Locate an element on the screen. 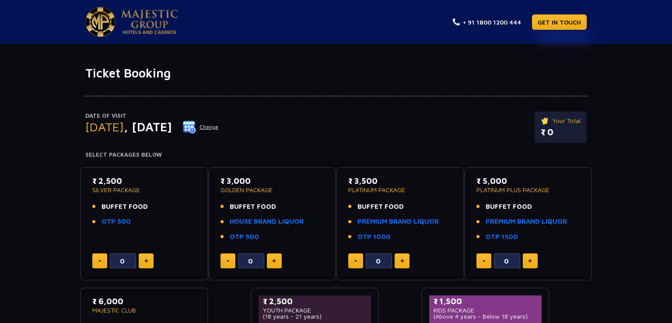  p: (Above 4 years - Below 18 years) is located at coordinates (485, 316).